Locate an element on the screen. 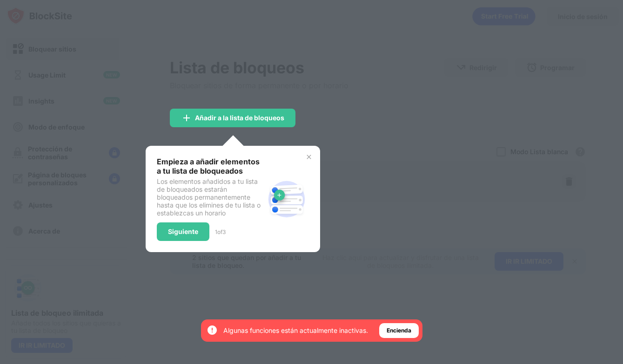 The image size is (623, 364). div: Añadir a la lista de bloqueos is located at coordinates (240, 118).